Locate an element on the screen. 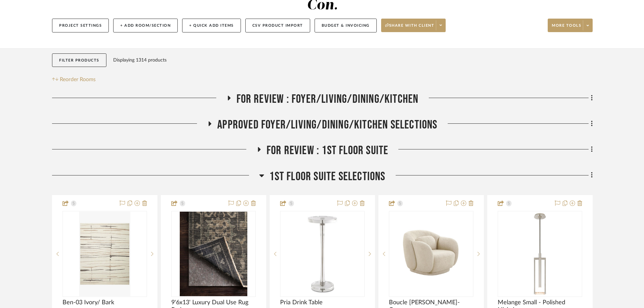 The height and width of the screenshot is (308, 644). span: FOR REVIEW : 1st Floor Suite is located at coordinates (328, 150).